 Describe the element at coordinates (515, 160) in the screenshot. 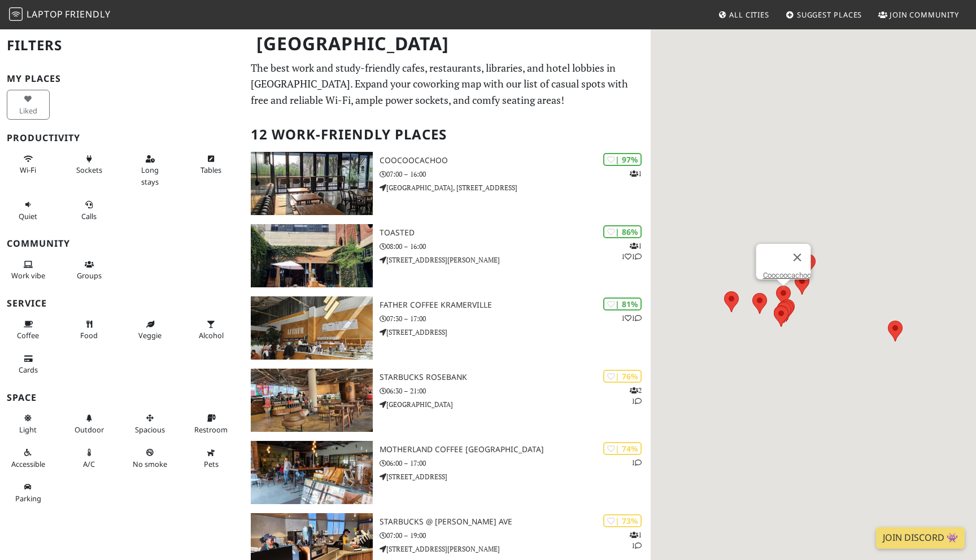

I see `h3: Coocoocachoo` at that location.